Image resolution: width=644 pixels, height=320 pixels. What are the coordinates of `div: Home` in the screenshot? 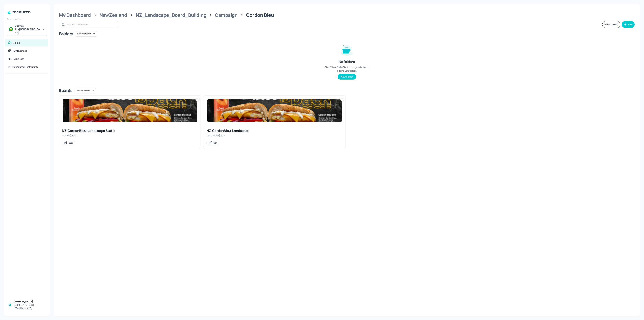 It's located at (16, 43).